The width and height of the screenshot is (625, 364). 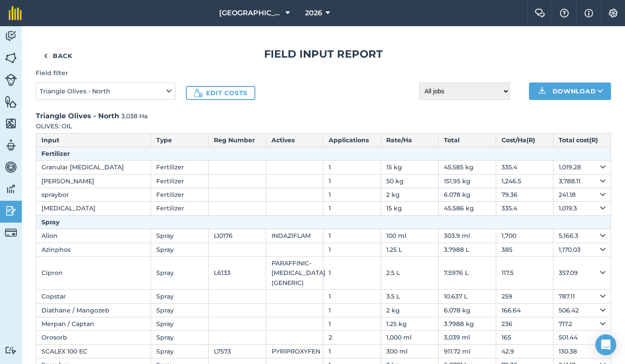 What do you see at coordinates (323, 236) in the screenshot?
I see `tr: AlionSprayL10176INDAZIFLAM1100 ml303.9 ml1,7005,166.3` at bounding box center [323, 236].